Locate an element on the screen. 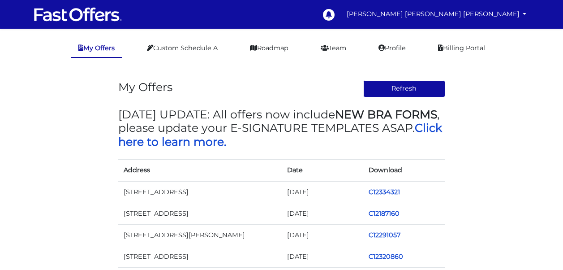  a: My Offers is located at coordinates (96, 48).